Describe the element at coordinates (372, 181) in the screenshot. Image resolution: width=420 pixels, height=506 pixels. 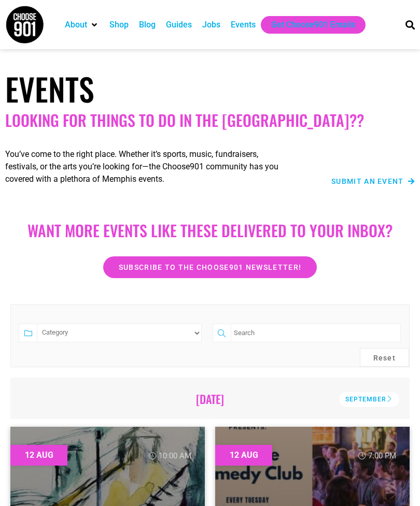
I see `a: Submit an Event` at that location.